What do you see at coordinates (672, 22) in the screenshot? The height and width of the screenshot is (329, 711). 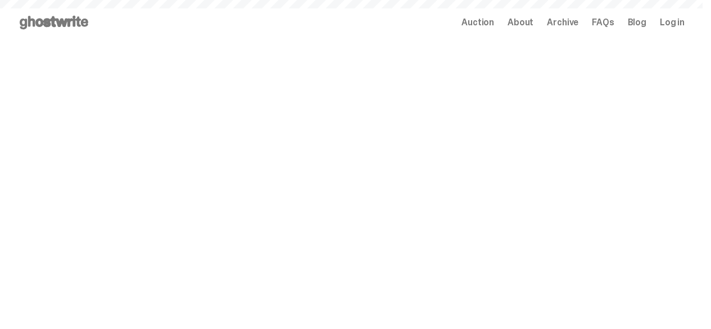 I see `a: Log in` at bounding box center [672, 22].